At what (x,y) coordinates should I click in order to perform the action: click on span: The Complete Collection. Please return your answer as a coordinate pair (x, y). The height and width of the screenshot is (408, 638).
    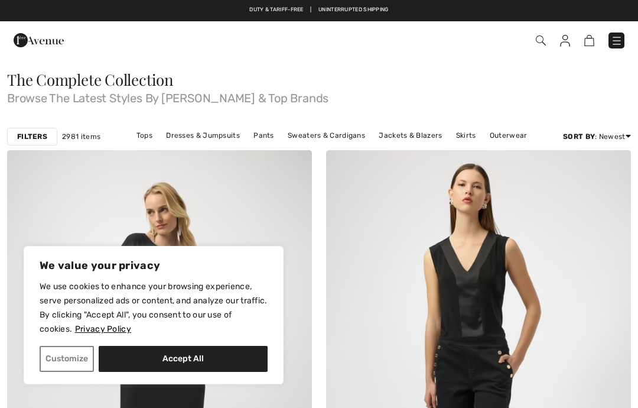
    Looking at the image, I should click on (90, 79).